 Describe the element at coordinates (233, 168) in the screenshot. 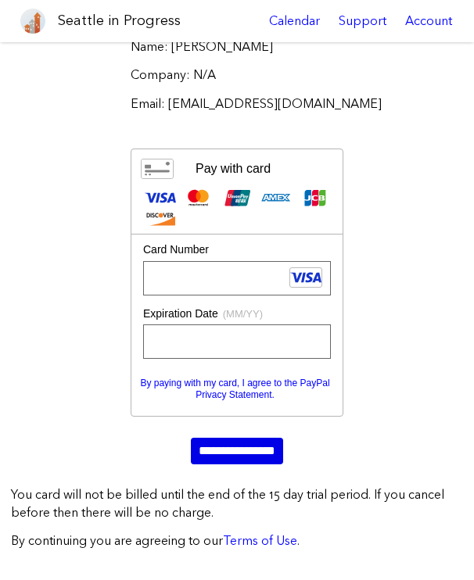

I see `div: Pay with card` at that location.